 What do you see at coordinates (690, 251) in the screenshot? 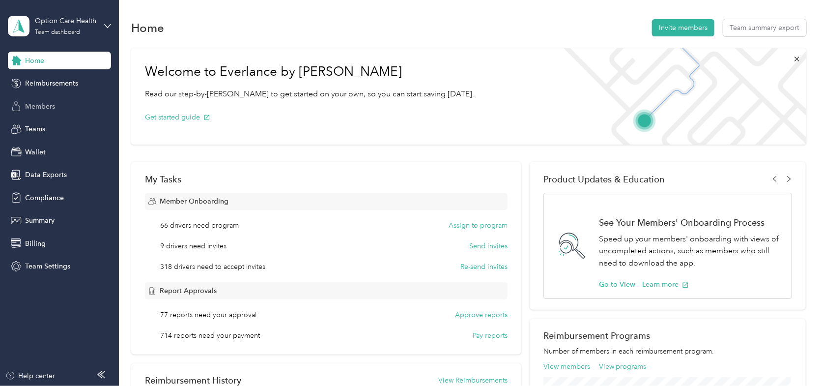
I see `p: Speed up your members' onboarding with views of uncompleted actions, such as members who still ne...` at bounding box center [690, 251].